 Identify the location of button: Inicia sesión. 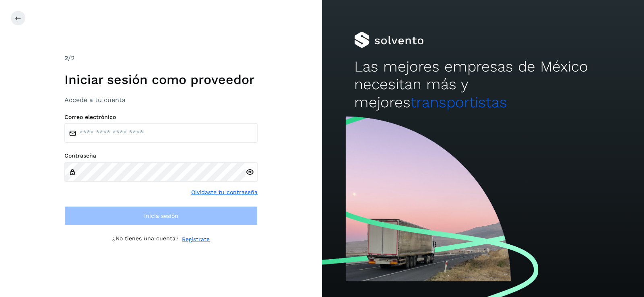
(161, 216).